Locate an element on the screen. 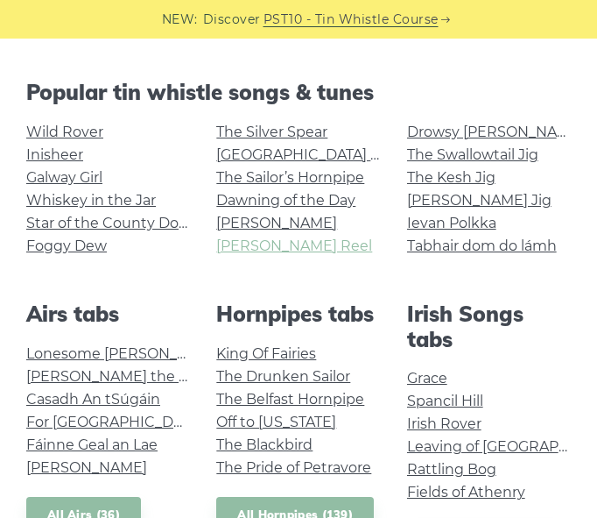 The height and width of the screenshot is (518, 597). h2: Airs tabs is located at coordinates (108, 314).